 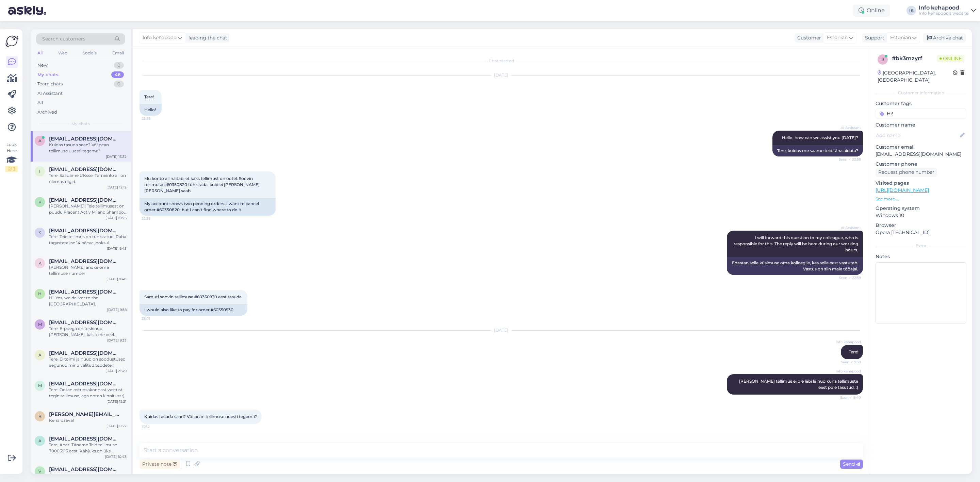 What do you see at coordinates (43, 65) in the screenshot?
I see `div: New` at bounding box center [43, 65].